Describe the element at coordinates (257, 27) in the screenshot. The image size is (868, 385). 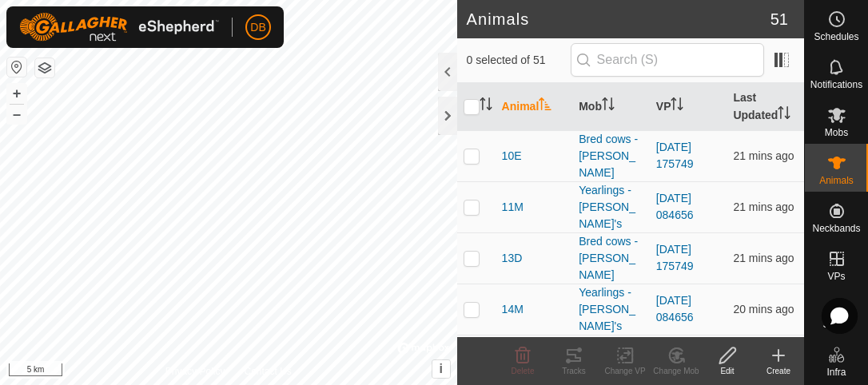
I see `span: DB` at that location.